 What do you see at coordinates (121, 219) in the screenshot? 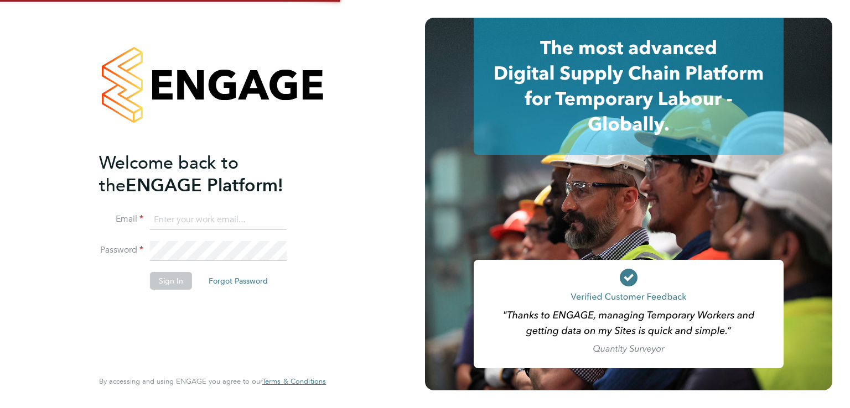
I see `label: Email` at bounding box center [121, 219].